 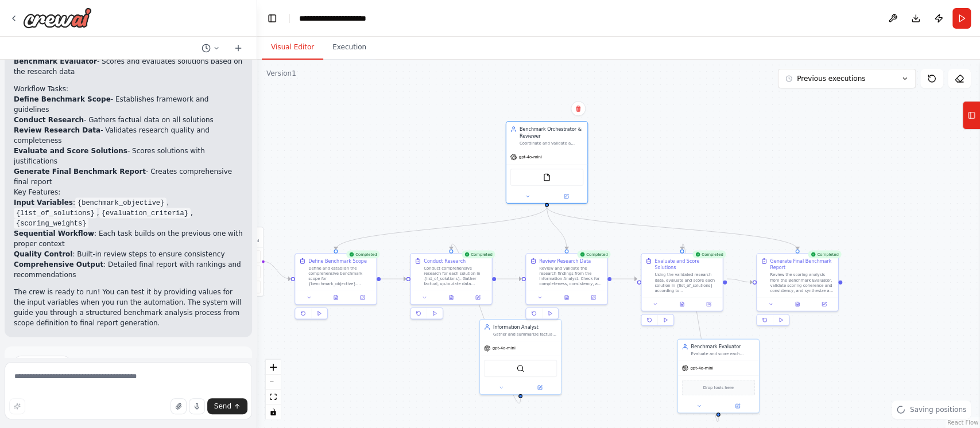 What do you see at coordinates (847, 79) in the screenshot?
I see `button: Previous executions` at bounding box center [847, 79].